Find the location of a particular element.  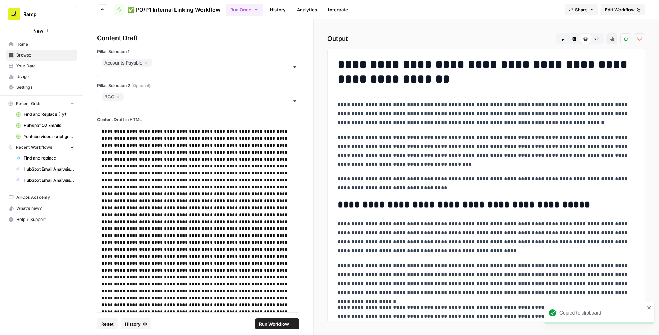

img: Ramp Logo is located at coordinates (14, 14).